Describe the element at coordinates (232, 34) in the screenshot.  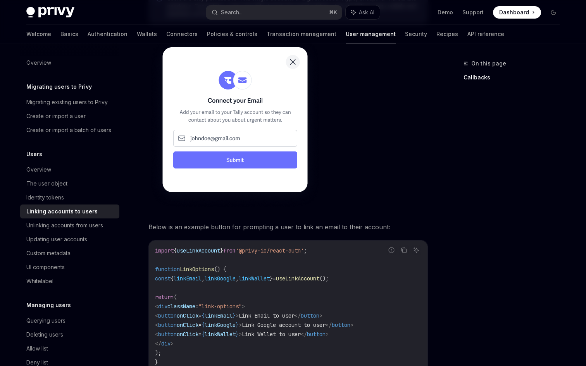
I see `a: Policies & controls` at that location.